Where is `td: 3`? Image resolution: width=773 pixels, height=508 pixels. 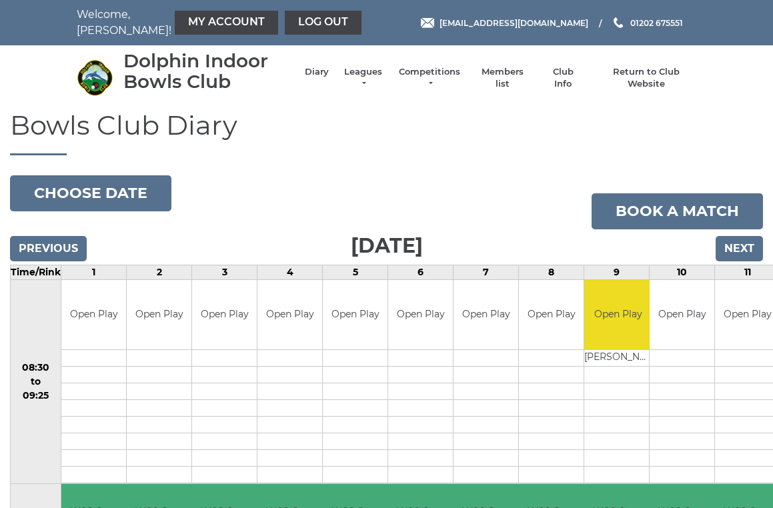
td: 3 is located at coordinates (225, 272).